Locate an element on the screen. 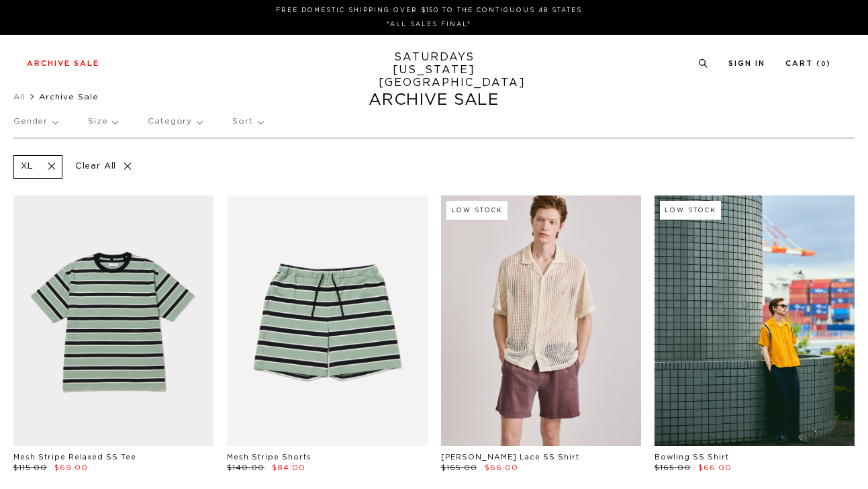  a: Sign In is located at coordinates (747, 63).